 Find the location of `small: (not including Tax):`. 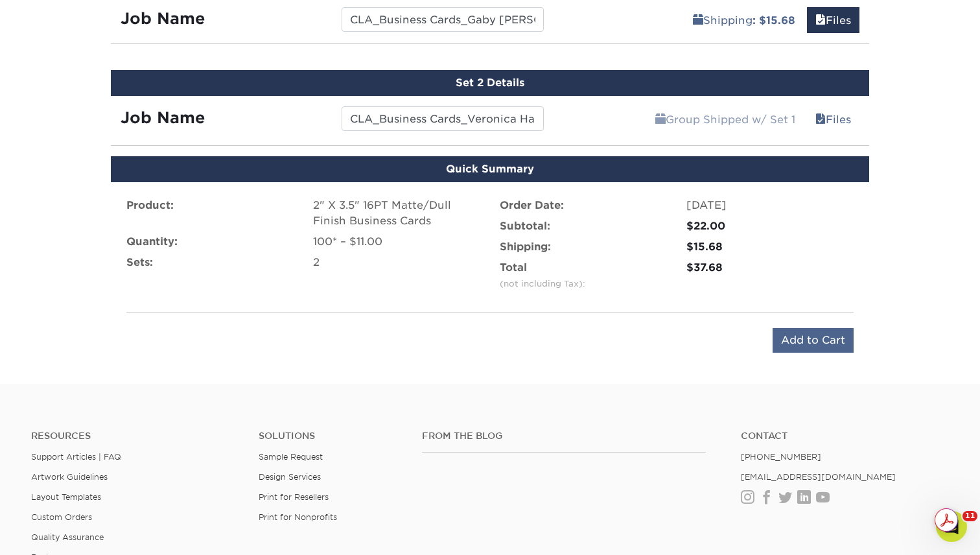

small: (not including Tax): is located at coordinates (542, 283).